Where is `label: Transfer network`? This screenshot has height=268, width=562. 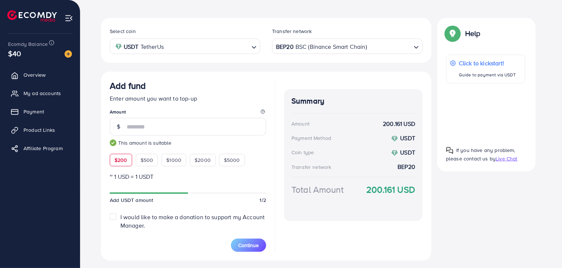
label: Transfer network is located at coordinates (292, 31).